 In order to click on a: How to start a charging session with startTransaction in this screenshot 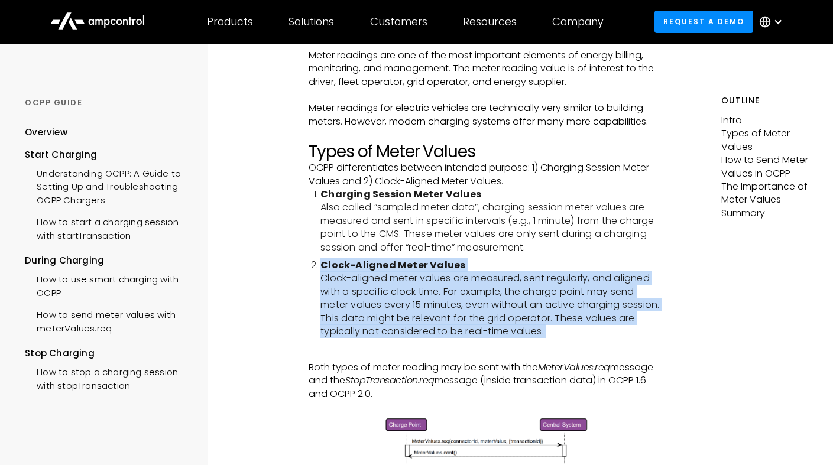, I will do `click(108, 228)`.